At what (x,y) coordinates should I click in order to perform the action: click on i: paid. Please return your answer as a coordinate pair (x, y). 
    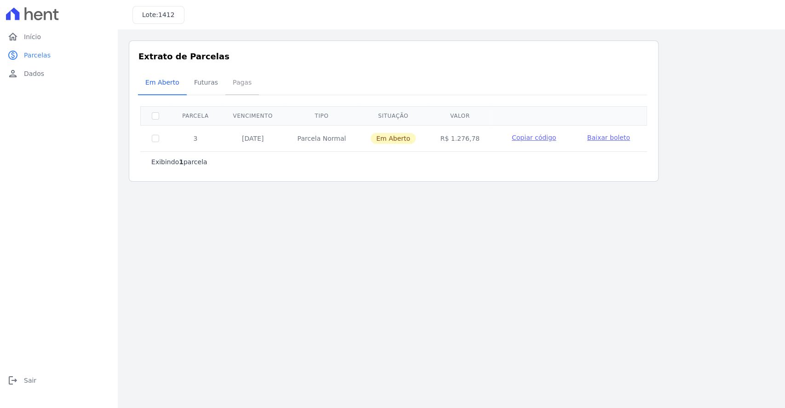
    Looking at the image, I should click on (13, 55).